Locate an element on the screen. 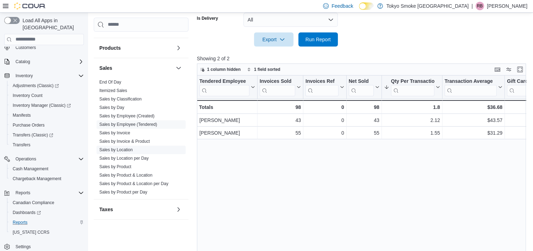 This screenshot has width=533, height=251. span: Purchase Orders is located at coordinates (29, 125).